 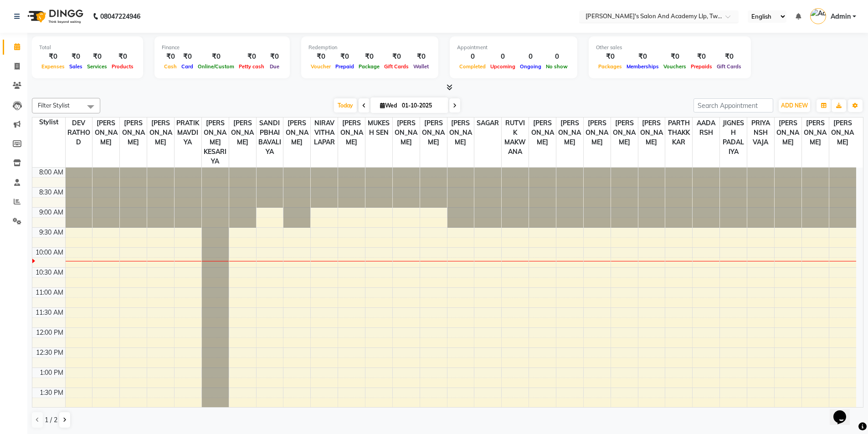 I want to click on span: Ongoing, so click(x=530, y=66).